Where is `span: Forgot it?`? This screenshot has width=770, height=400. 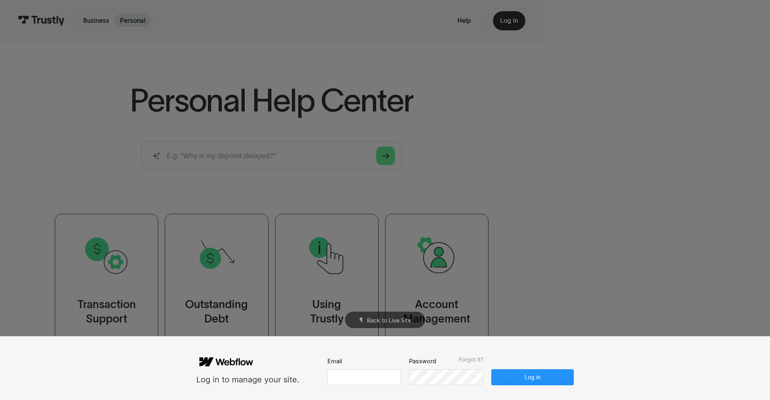
span: Forgot it? is located at coordinates (471, 360).